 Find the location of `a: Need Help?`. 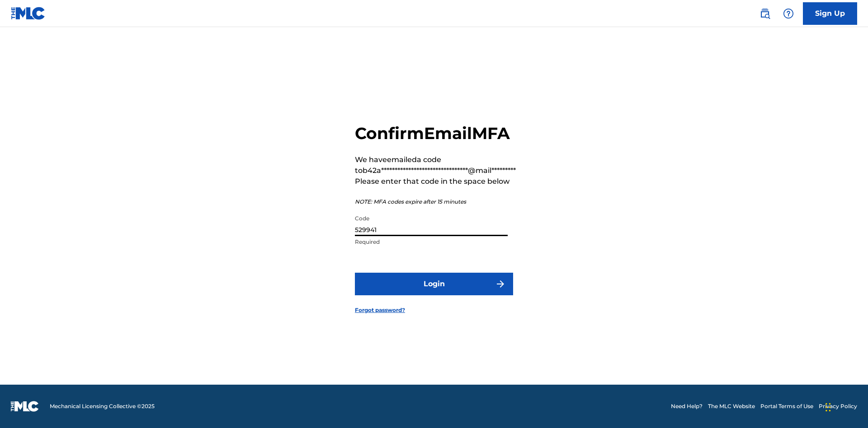

a: Need Help? is located at coordinates (686, 407).